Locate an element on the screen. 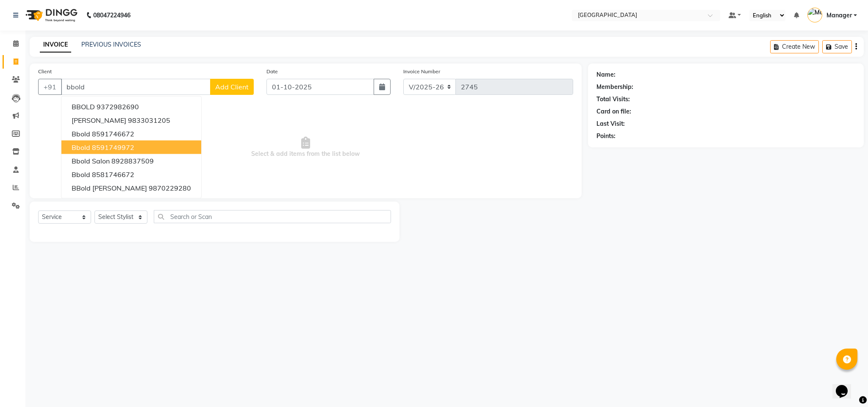 The width and height of the screenshot is (868, 407). input: Search by Name/Mobile/Email/Code is located at coordinates (135, 87).